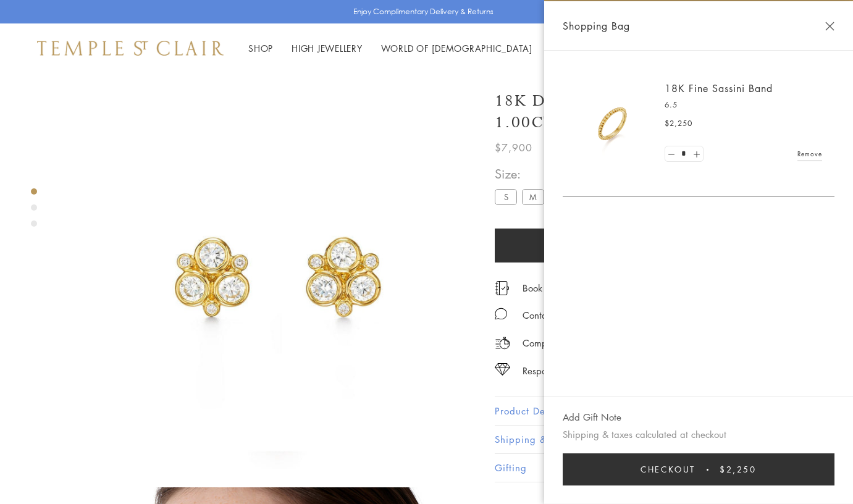 This screenshot has width=853, height=504. Describe the element at coordinates (696, 154) in the screenshot. I see `a: Set quantity to 2` at that location.